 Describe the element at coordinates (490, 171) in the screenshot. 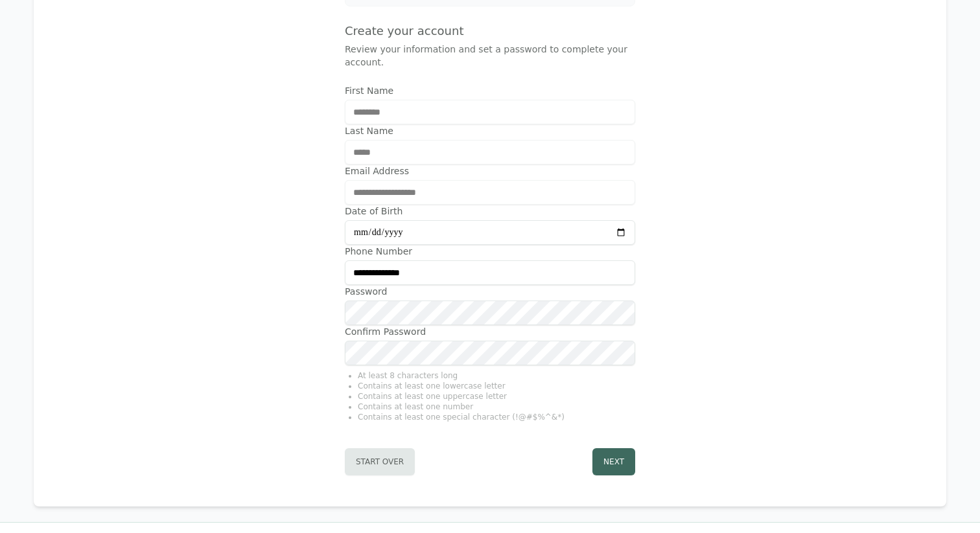

I see `label: Email Address` at that location.